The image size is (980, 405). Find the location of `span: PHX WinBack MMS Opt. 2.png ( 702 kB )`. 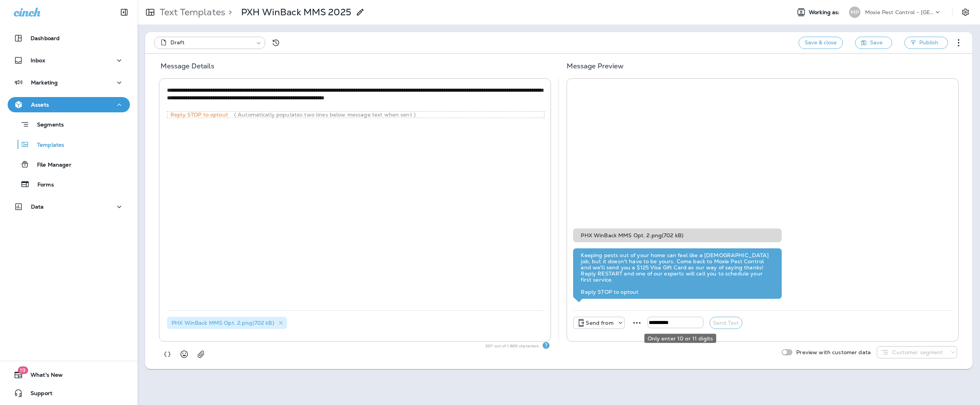

span: PHX WinBack MMS Opt. 2.png ( 702 kB ) is located at coordinates (222, 323).